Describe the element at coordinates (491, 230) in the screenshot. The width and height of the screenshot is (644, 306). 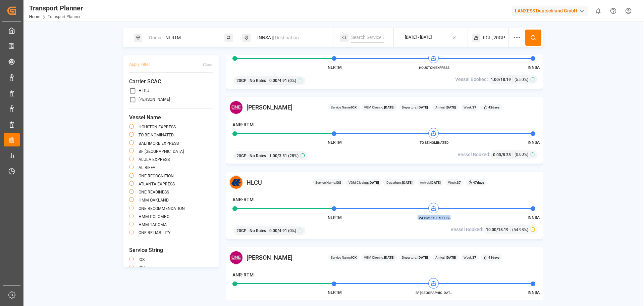
I see `span: 10.00` at that location.